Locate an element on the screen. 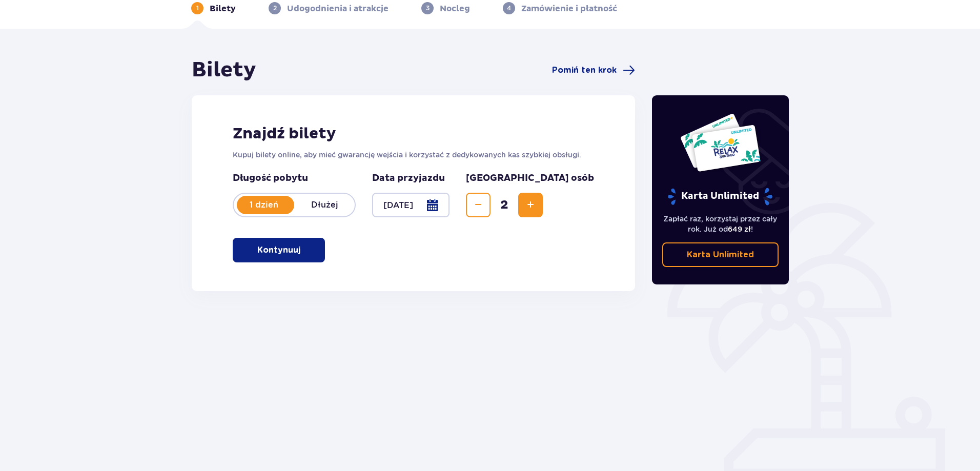  p: Dłużej is located at coordinates (324, 205).